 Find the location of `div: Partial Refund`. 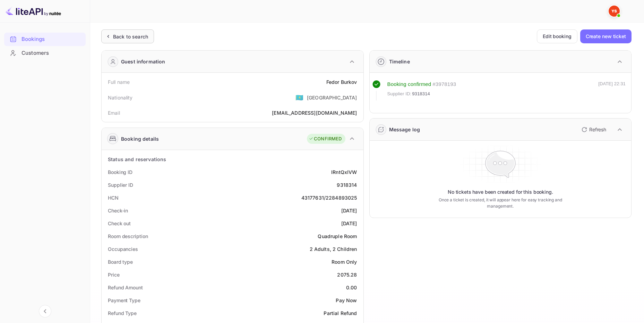

div: Partial Refund is located at coordinates (340, 313).